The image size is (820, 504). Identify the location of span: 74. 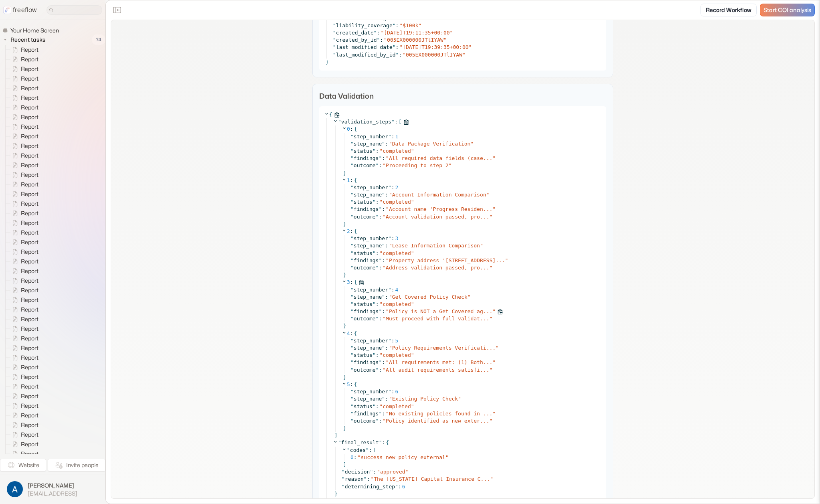
(99, 40).